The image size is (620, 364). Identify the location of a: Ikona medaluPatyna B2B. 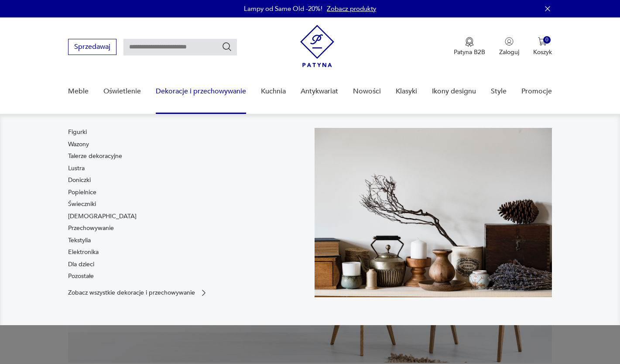
(470, 47).